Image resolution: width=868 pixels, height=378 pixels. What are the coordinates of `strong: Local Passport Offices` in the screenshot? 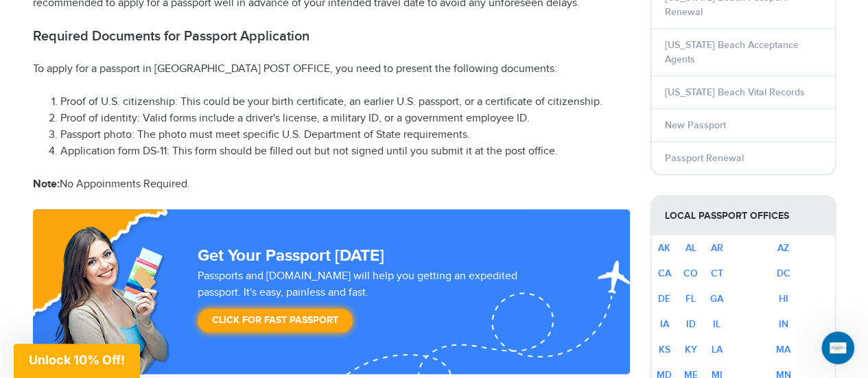 It's located at (743, 215).